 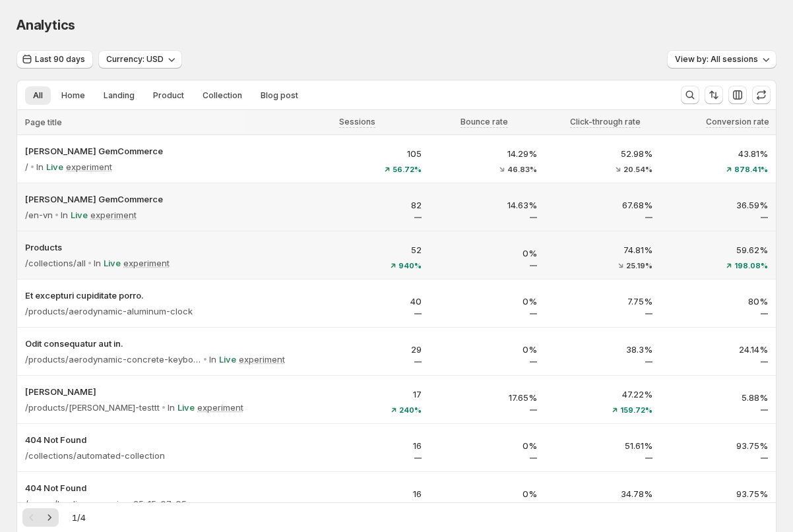 What do you see at coordinates (49, 518) in the screenshot?
I see `button: Next` at bounding box center [49, 518].